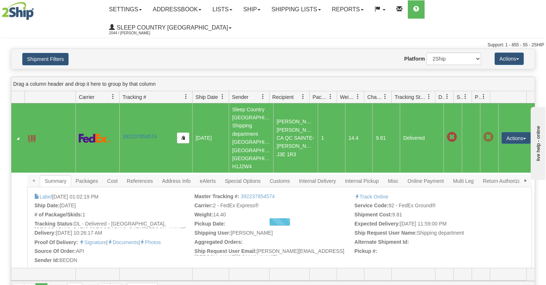 The image size is (546, 285). Describe the element at coordinates (36, 9) in the screenshot. I see `div: live help - online` at that location.